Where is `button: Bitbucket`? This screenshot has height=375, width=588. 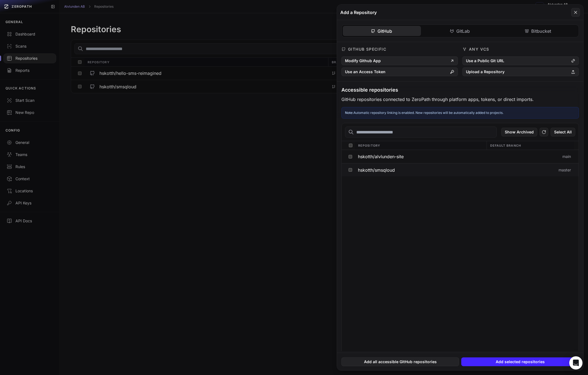
button: Bitbucket is located at coordinates (538, 31).